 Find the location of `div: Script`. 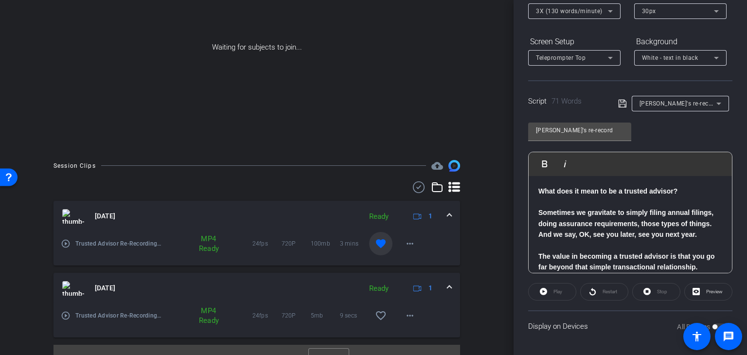

div: Script is located at coordinates (566, 101).